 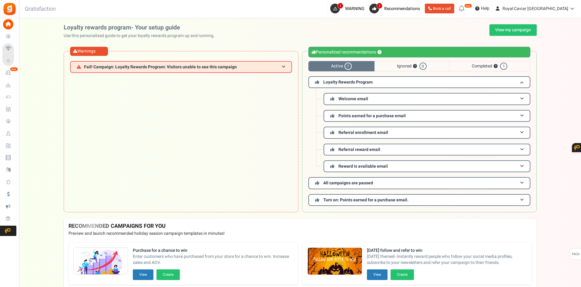 What do you see at coordinates (423, 66) in the screenshot?
I see `span: 0` at bounding box center [423, 66].